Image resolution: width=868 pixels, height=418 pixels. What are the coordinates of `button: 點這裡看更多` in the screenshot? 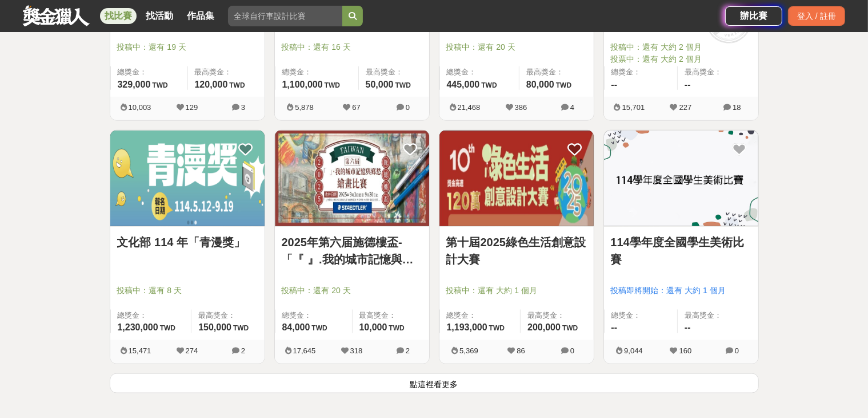 It's located at (434, 383).